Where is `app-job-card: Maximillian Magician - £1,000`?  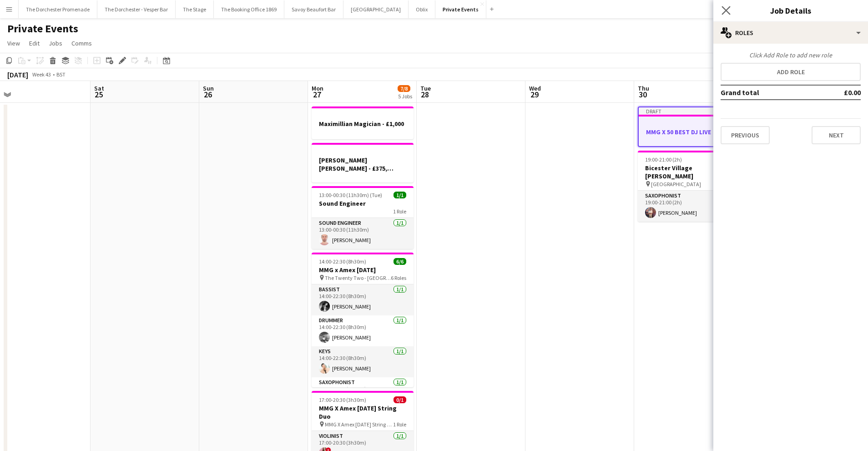 app-job-card: Maximillian Magician - £1,000 is located at coordinates (363, 123).